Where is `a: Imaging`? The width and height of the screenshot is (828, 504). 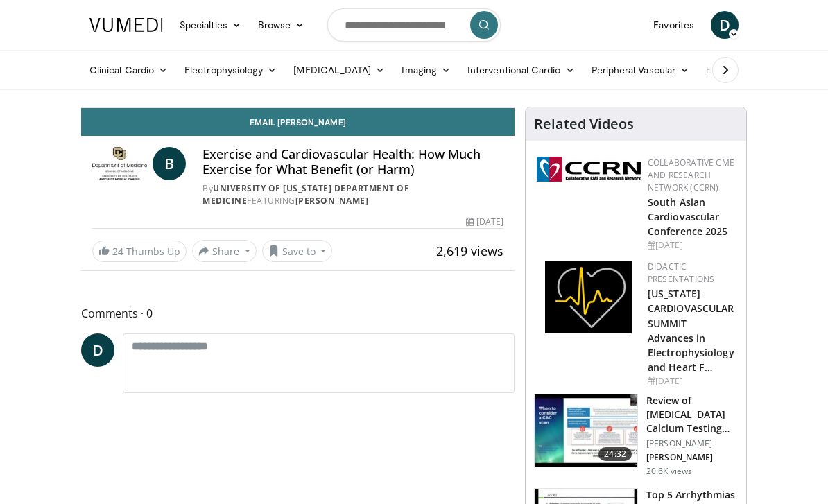 a: Imaging is located at coordinates (426, 70).